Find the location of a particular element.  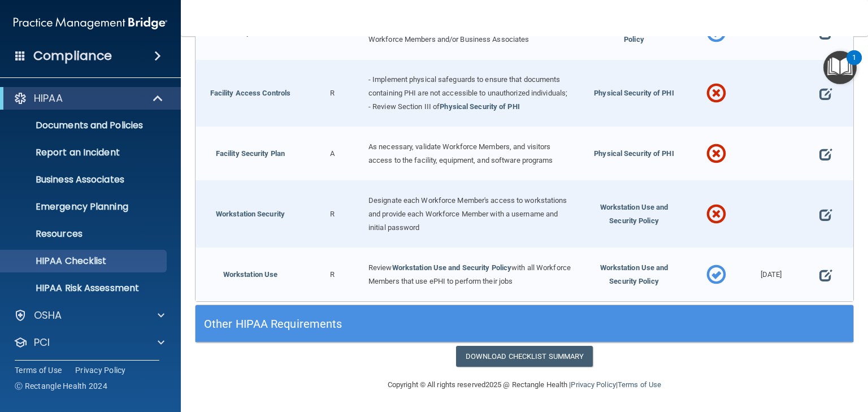

a: HIPAA is located at coordinates (88, 98).